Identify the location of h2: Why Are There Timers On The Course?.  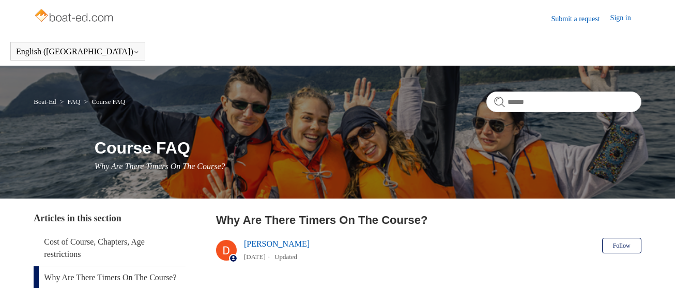
(428, 220).